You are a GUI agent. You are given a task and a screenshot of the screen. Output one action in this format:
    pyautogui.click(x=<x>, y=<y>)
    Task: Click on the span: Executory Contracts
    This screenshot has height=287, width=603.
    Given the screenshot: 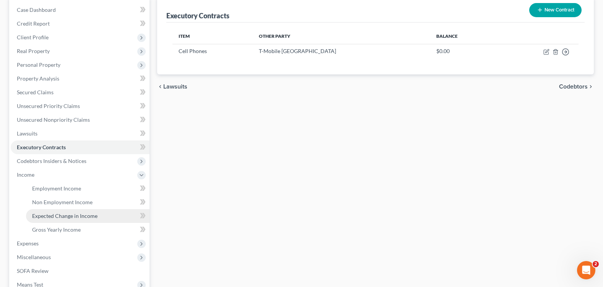 What is the action you would take?
    pyautogui.click(x=41, y=147)
    